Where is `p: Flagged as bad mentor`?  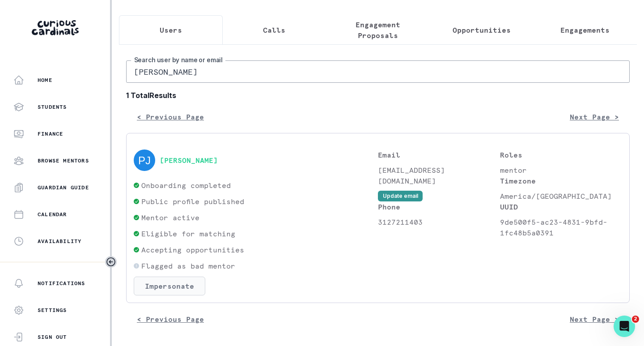
p: Flagged as bad mentor is located at coordinates (189, 266).